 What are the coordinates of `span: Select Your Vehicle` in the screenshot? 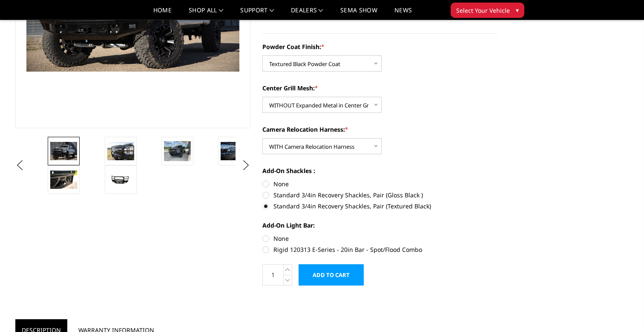 It's located at (483, 10).